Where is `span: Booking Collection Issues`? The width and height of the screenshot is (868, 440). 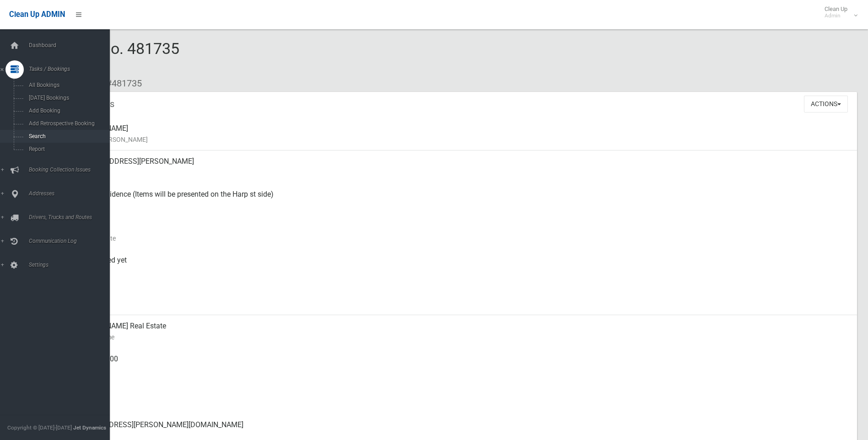
span: Booking Collection Issues is located at coordinates (71, 169).